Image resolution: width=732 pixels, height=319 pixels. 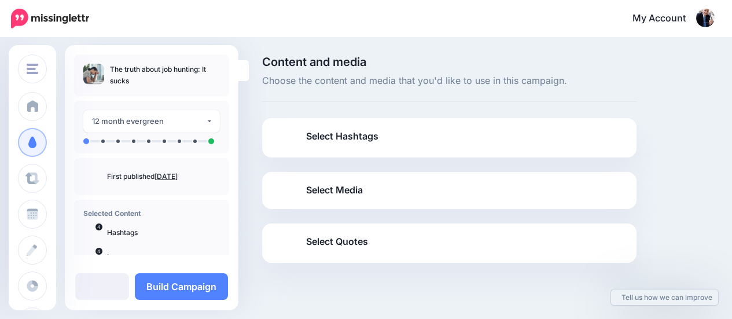 What do you see at coordinates (149, 121) in the screenshot?
I see `div: 12 month evergreen` at bounding box center [149, 121].